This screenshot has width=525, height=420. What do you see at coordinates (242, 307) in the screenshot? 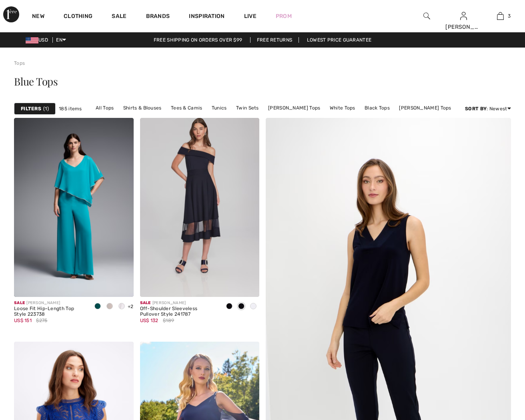
I see `div: Midnight Blue` at bounding box center [242, 307].